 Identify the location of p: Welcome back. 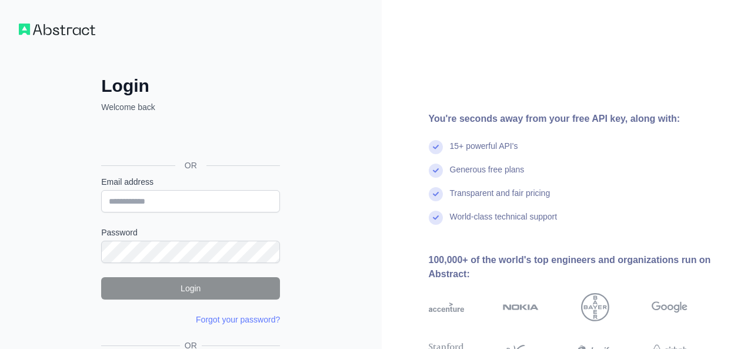
(191, 107).